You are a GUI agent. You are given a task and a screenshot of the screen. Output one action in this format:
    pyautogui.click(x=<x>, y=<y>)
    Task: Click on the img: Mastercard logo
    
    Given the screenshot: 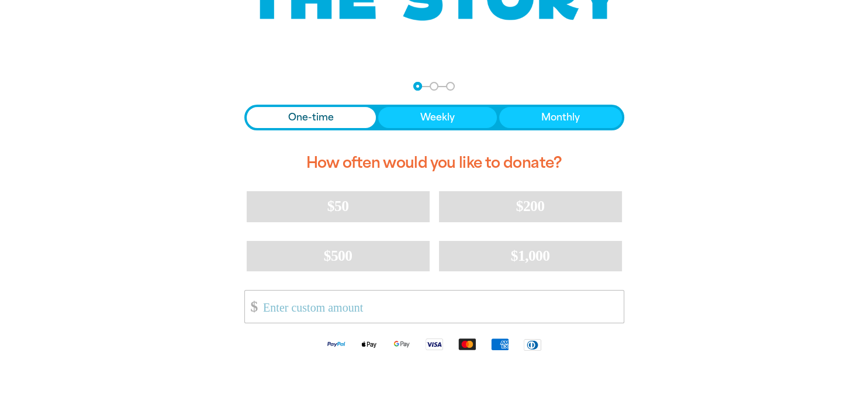 What is the action you would take?
    pyautogui.click(x=467, y=344)
    